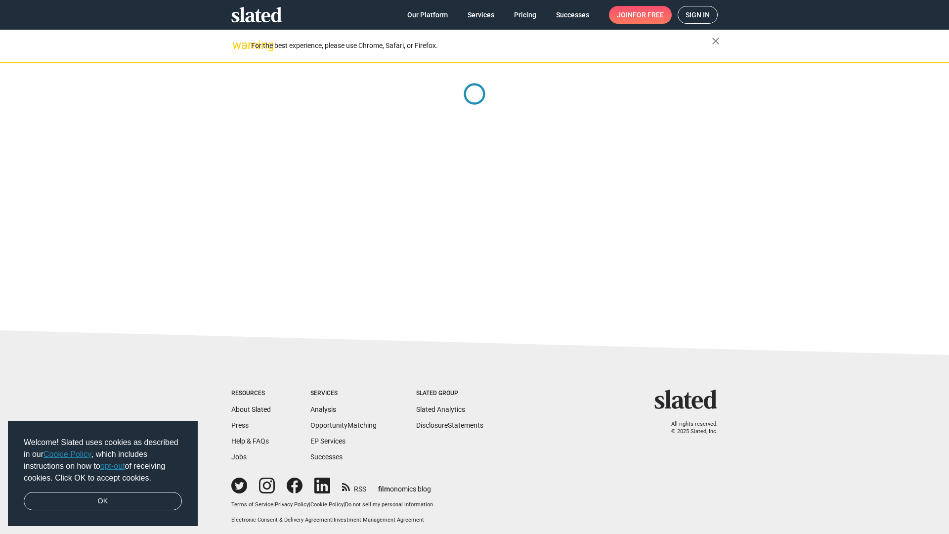 The width and height of the screenshot is (949, 534). I want to click on button: Do not sell my personal information, so click(389, 505).